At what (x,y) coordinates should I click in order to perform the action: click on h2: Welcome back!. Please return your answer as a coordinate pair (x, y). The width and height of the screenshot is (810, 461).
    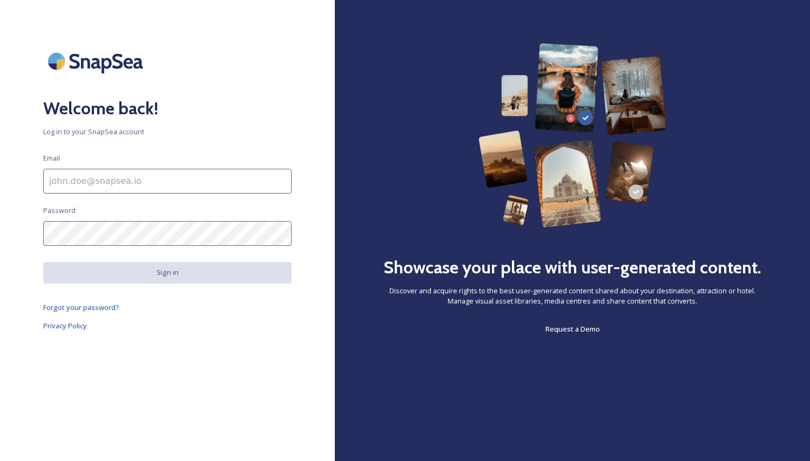
    Looking at the image, I should click on (167, 108).